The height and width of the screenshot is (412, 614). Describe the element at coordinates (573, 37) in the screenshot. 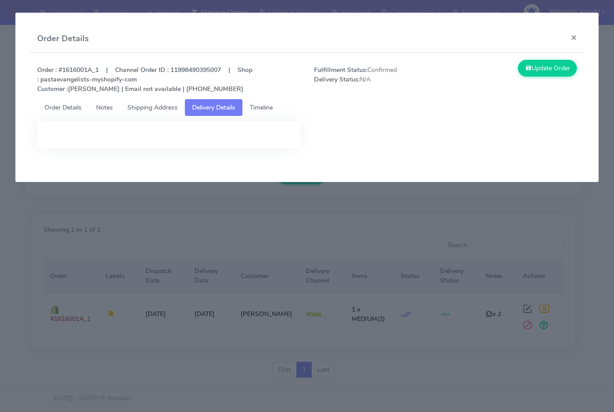

I see `button: Close` at that location.